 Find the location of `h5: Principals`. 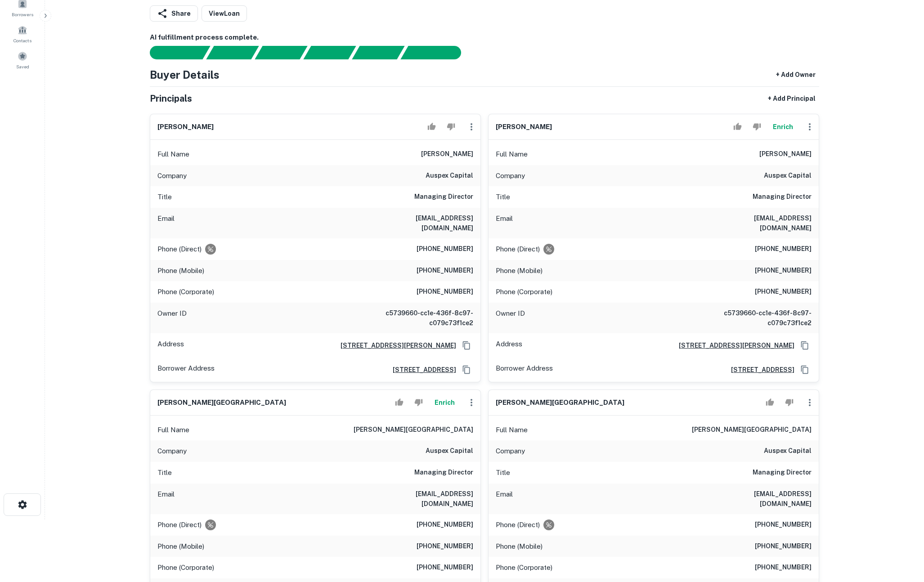

h5: Principals is located at coordinates (171, 98).